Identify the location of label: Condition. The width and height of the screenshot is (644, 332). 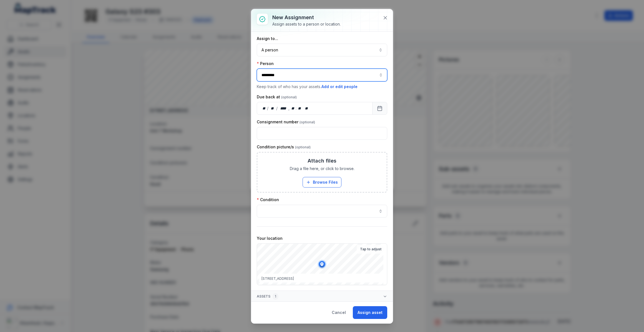
(268, 200).